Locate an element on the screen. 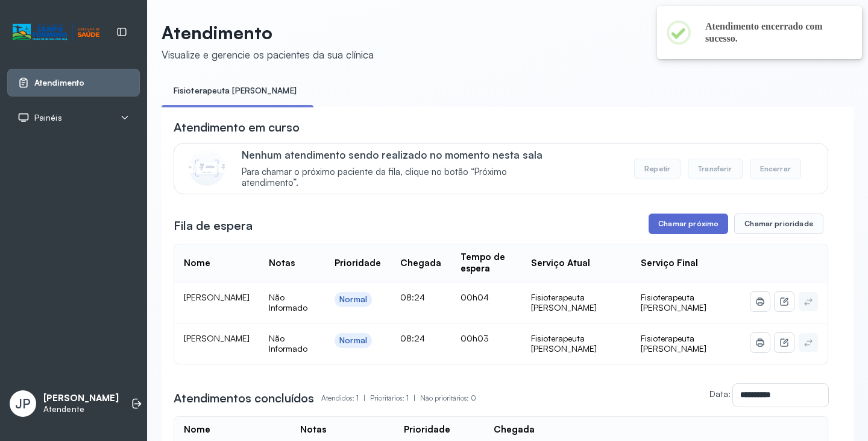 The width and height of the screenshot is (868, 441). p: Atendidos: 1 is located at coordinates (345, 398).